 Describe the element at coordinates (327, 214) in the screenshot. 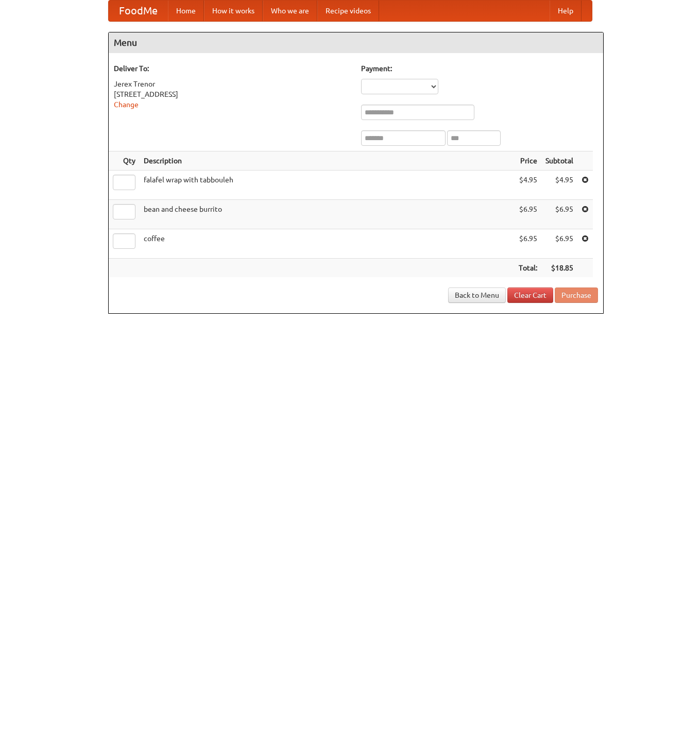

I see `td: bean and cheese burrito` at that location.